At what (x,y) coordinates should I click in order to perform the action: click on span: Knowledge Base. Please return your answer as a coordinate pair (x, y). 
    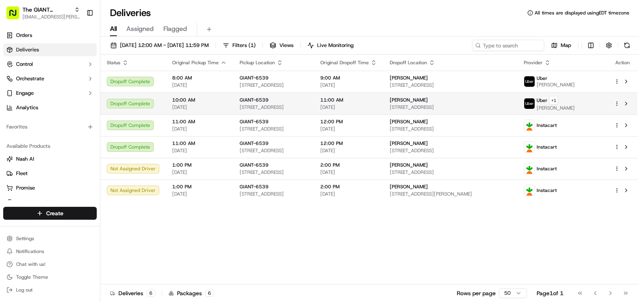
    Looking at the image, I should click on (39, 120).